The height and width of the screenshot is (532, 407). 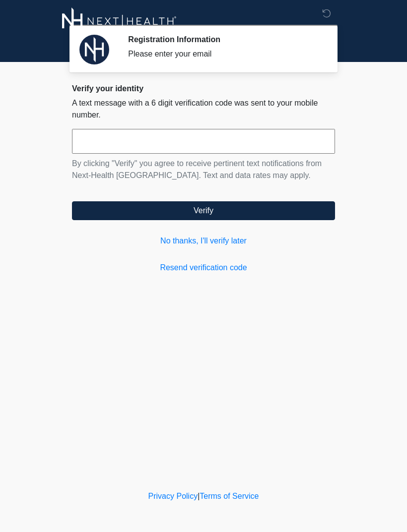 I want to click on button: Verify, so click(x=203, y=211).